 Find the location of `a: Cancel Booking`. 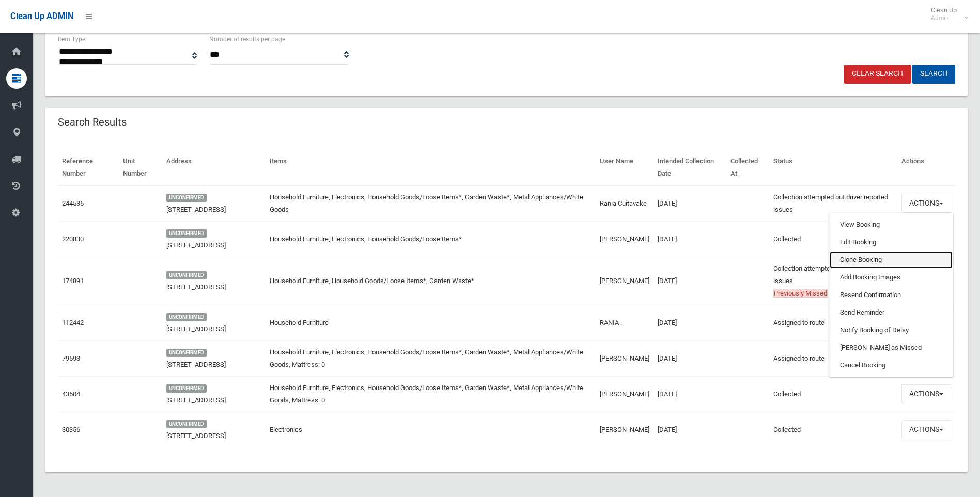

a: Cancel Booking is located at coordinates (891, 365).